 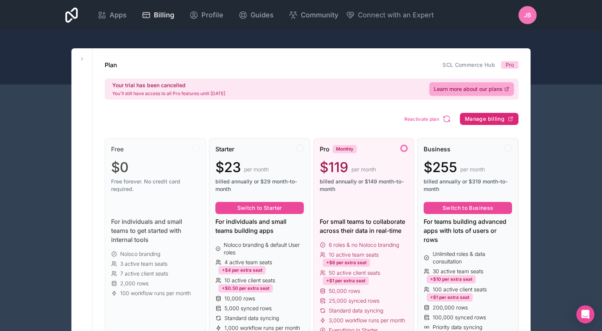 I want to click on span: 7 active client seats, so click(x=144, y=274).